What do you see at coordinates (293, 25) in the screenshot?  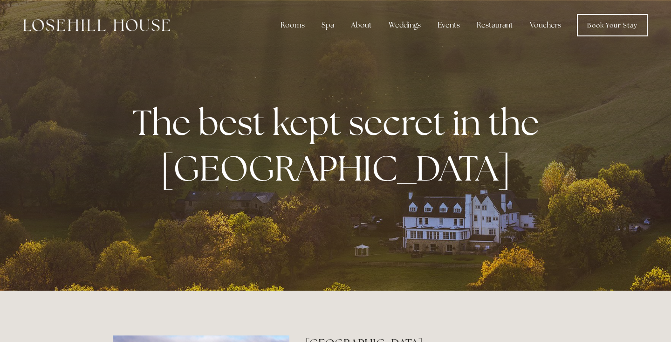 I see `div: Rooms` at bounding box center [293, 25].